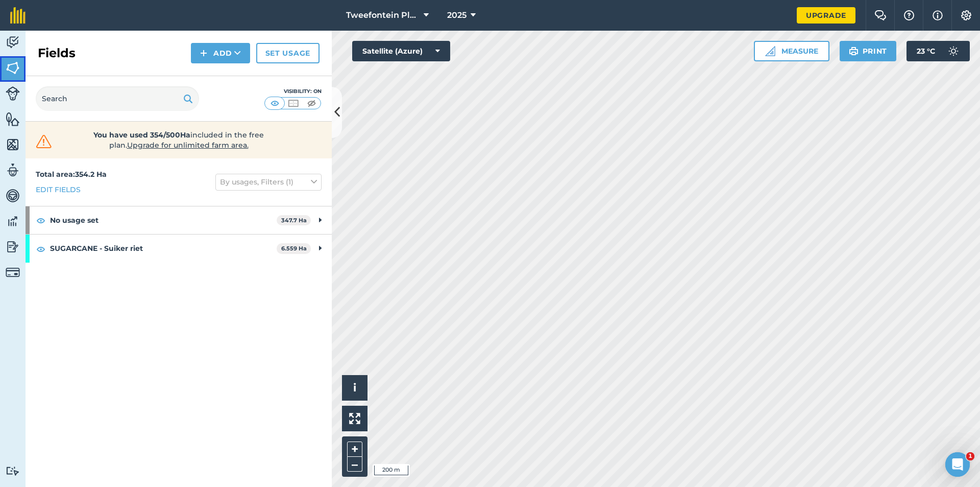 This screenshot has width=980, height=487. What do you see at coordinates (457, 15) in the screenshot?
I see `span: 2025` at bounding box center [457, 15].